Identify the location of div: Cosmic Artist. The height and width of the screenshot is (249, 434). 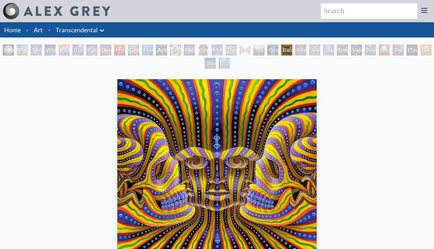
(92, 50).